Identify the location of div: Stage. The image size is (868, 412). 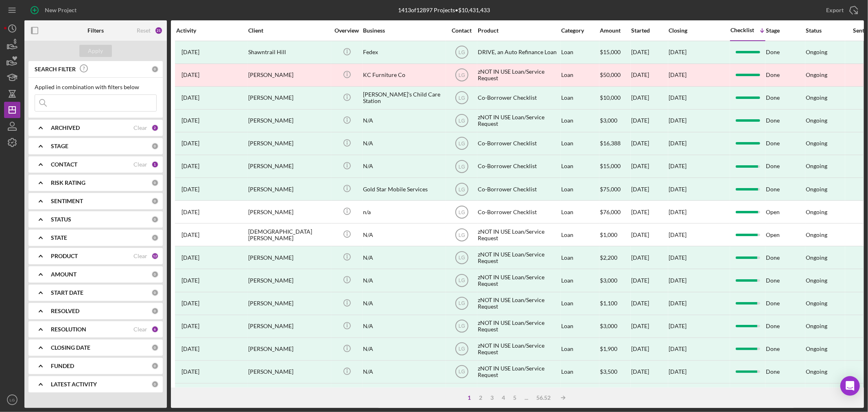
(786, 31).